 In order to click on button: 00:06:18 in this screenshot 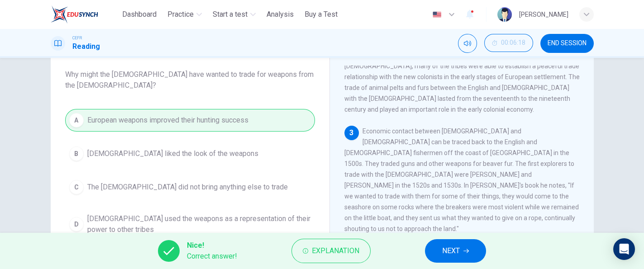, I will do `click(508, 43)`.